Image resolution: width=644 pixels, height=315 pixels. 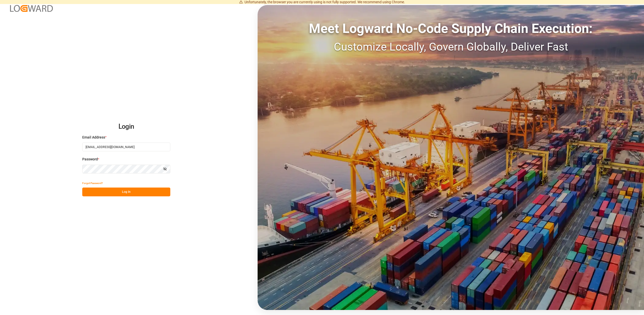 What do you see at coordinates (31, 8) in the screenshot?
I see `img: Logward_new_orange.png` at bounding box center [31, 8].